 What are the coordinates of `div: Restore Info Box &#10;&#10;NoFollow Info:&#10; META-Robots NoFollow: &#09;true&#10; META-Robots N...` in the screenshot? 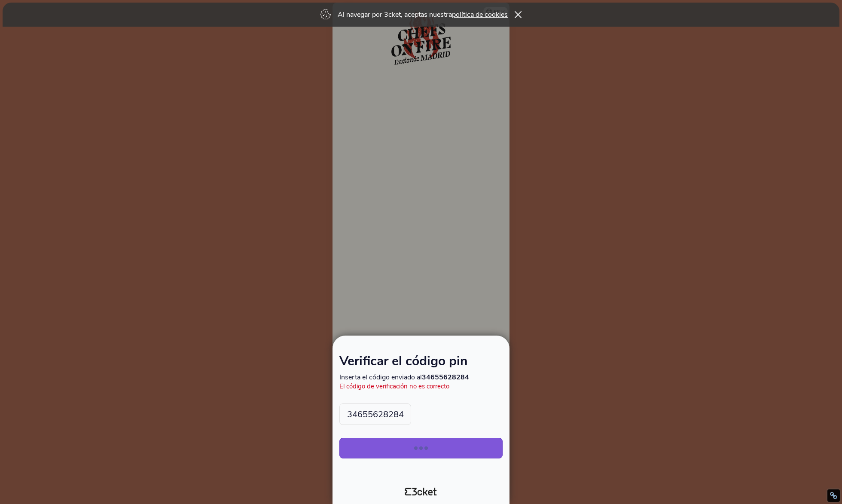 It's located at (834, 495).